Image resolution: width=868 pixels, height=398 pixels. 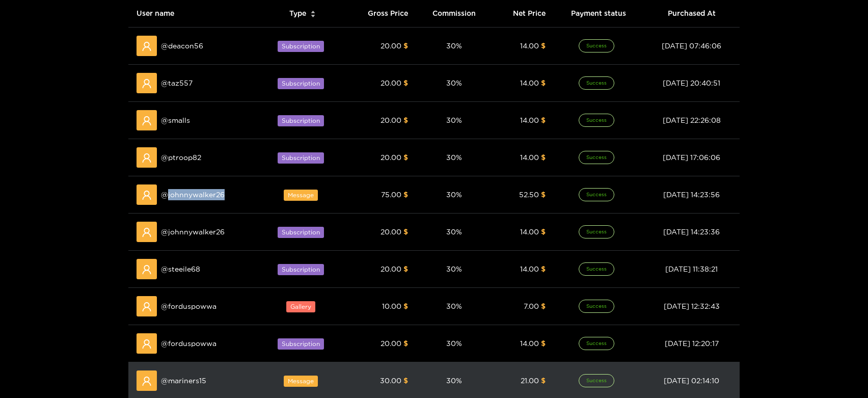 I want to click on span: Type, so click(x=297, y=13).